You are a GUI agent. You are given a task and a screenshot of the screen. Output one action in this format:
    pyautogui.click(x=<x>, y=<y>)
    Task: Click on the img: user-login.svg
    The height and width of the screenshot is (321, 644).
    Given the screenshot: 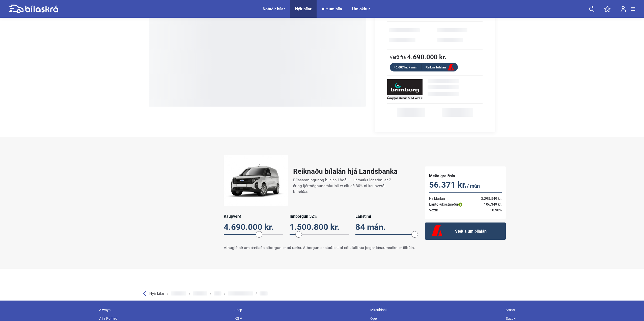 What is the action you would take?
    pyautogui.click(x=623, y=9)
    